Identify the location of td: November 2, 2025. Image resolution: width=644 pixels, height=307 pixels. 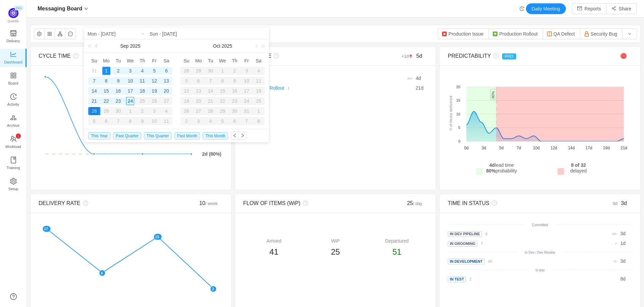
(187, 121).